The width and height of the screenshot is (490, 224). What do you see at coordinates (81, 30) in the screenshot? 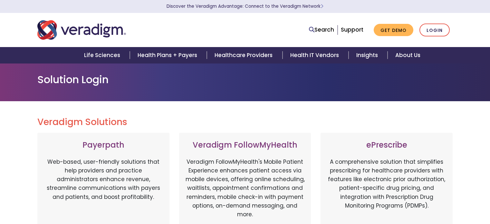
I see `a: Veradigm logo` at bounding box center [81, 30].